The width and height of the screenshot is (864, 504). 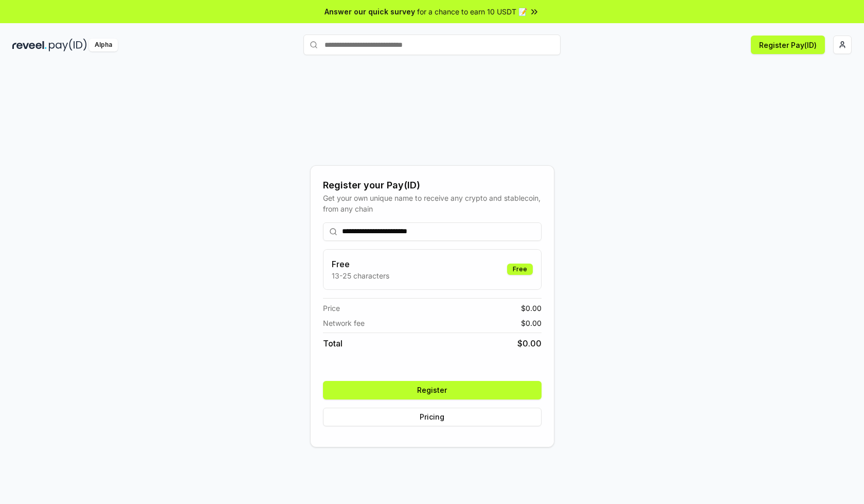 What do you see at coordinates (331, 308) in the screenshot?
I see `span: Price` at bounding box center [331, 308].